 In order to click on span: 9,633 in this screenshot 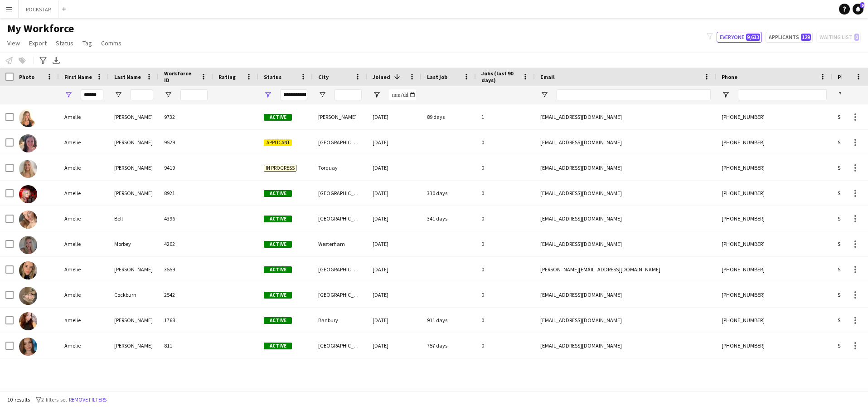, I will do `click(753, 37)`.